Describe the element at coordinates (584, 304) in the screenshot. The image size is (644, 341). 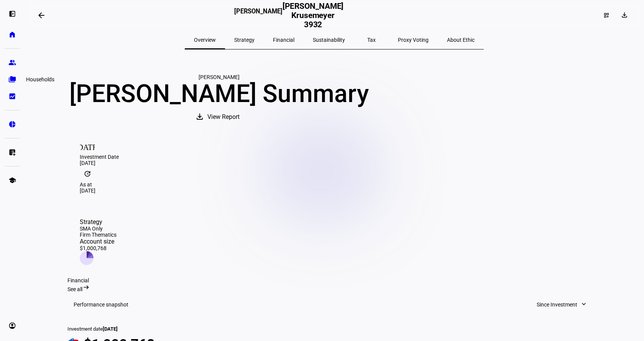
I see `mat-icon: expand_more` at that location.